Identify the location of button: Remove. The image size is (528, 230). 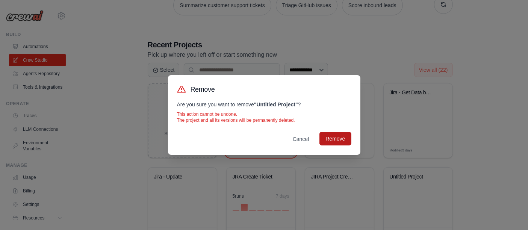
(335, 139).